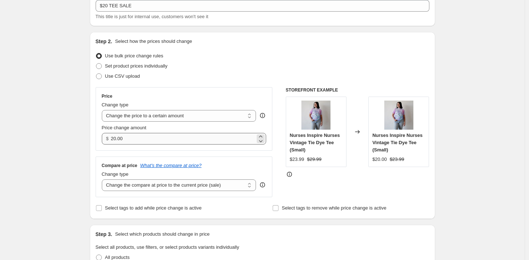 This screenshot has height=260, width=529. What do you see at coordinates (171, 165) in the screenshot?
I see `i: What's the compare at price?` at bounding box center [171, 165].